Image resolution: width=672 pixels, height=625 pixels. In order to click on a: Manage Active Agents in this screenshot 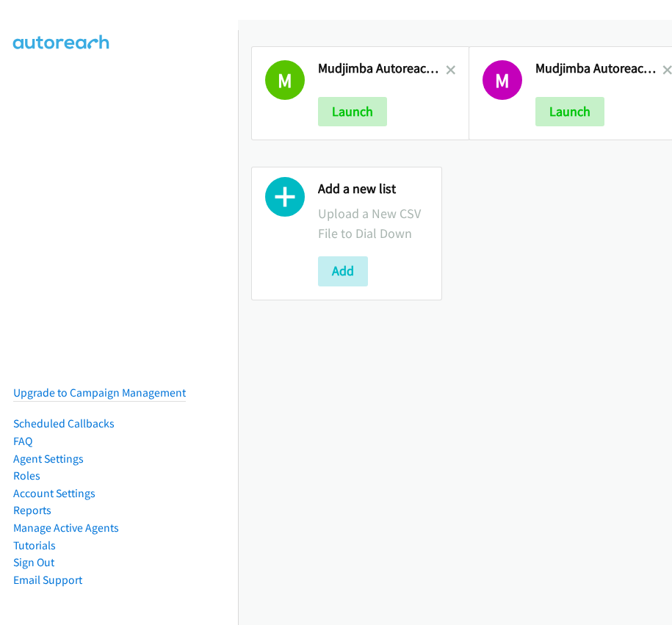, I will do `click(66, 527)`.